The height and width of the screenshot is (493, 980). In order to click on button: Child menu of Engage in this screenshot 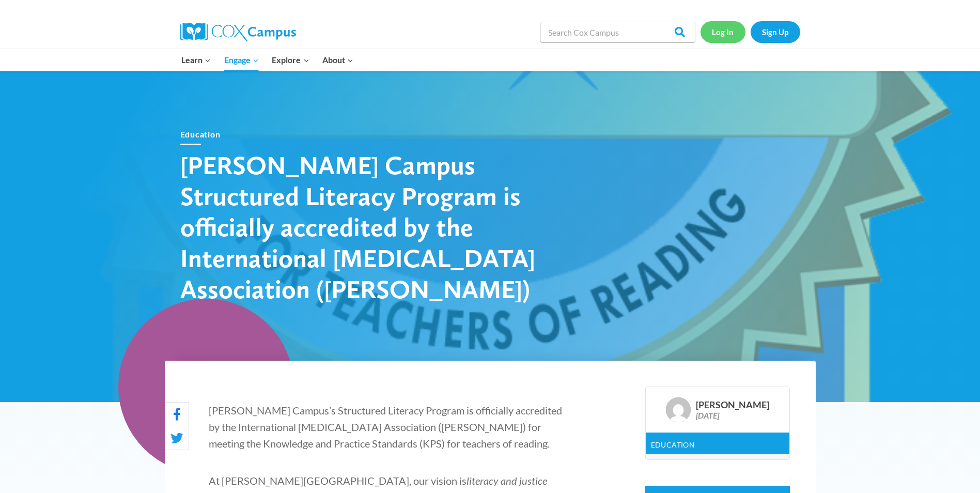, I will do `click(241, 60)`.